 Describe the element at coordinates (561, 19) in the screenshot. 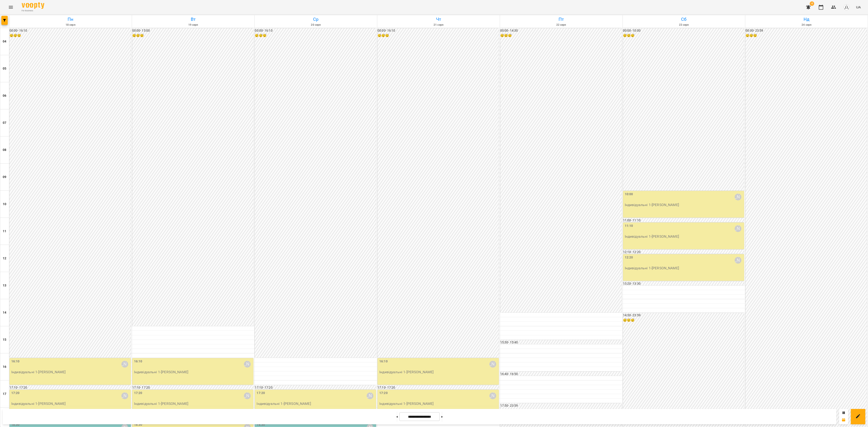

I see `h6: Пт` at that location.